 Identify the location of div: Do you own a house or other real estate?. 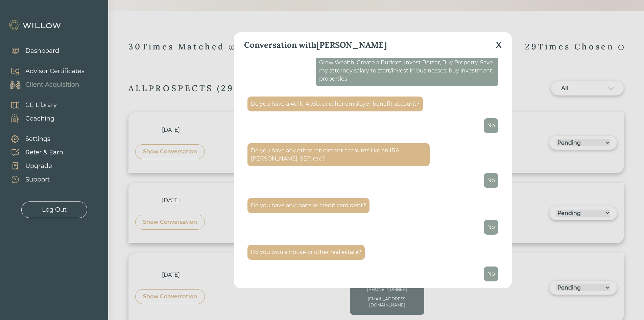
(306, 252).